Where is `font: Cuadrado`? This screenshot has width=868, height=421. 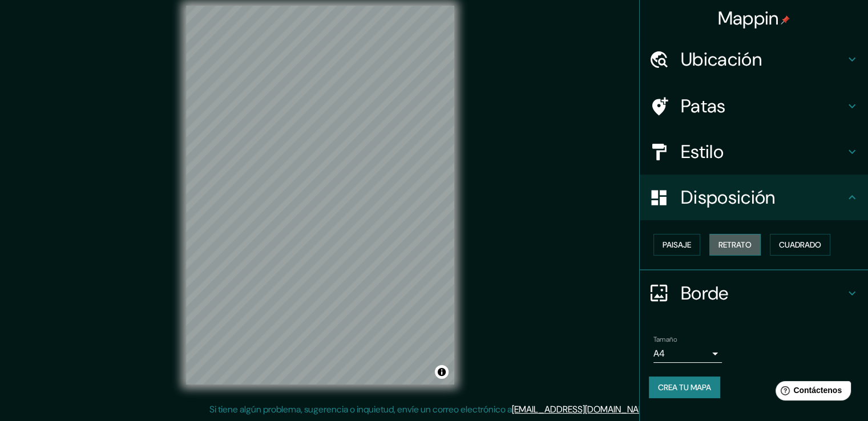 font: Cuadrado is located at coordinates (799, 245).